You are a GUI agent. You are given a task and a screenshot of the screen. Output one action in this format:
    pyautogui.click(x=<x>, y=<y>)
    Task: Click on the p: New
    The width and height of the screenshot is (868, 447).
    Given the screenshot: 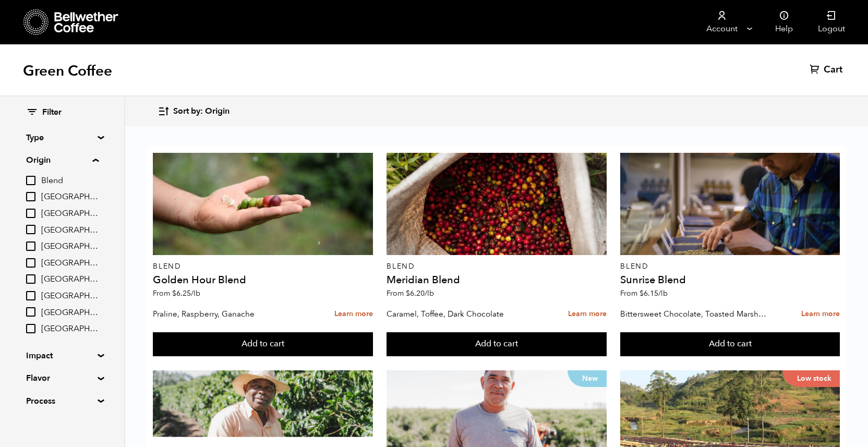 What is the action you would take?
    pyautogui.click(x=587, y=378)
    